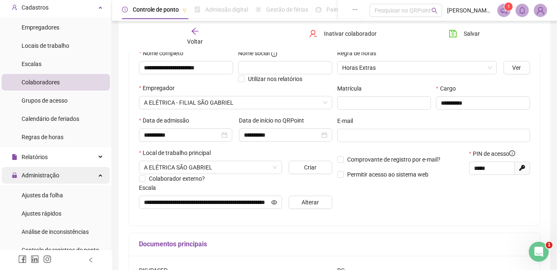  I want to click on span: arrow-left, so click(195, 31).